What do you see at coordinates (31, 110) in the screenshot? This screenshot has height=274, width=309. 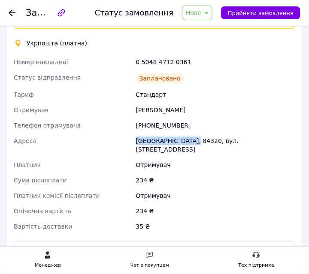 I see `span: Отримувач` at bounding box center [31, 110].